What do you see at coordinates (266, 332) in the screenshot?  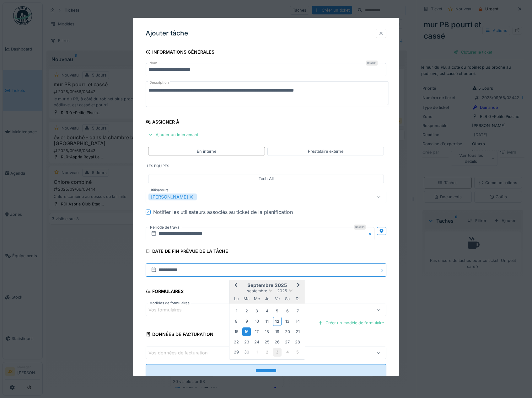 I see `div: Month septembre, 2025` at bounding box center [266, 332].